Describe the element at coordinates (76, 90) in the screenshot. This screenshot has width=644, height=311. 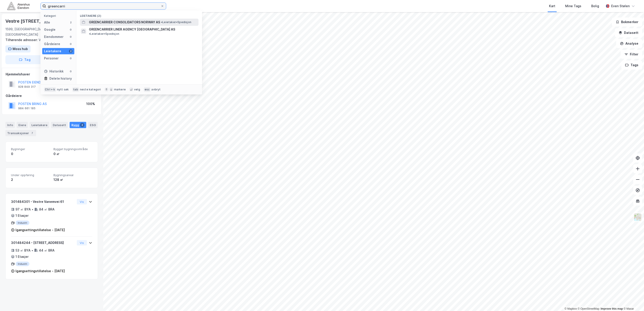
I see `div: tab` at that location.